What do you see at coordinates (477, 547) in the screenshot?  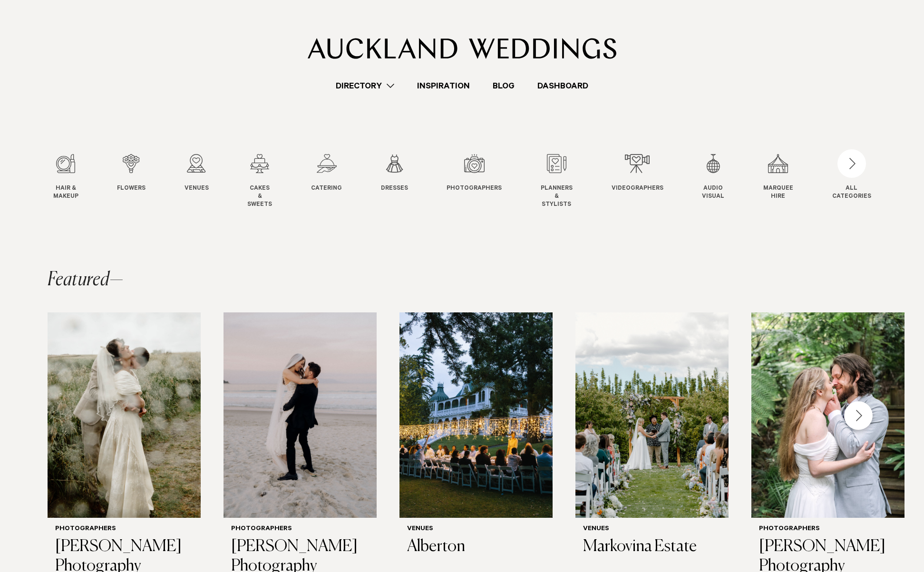 I see `h3: Alberton` at bounding box center [477, 547].